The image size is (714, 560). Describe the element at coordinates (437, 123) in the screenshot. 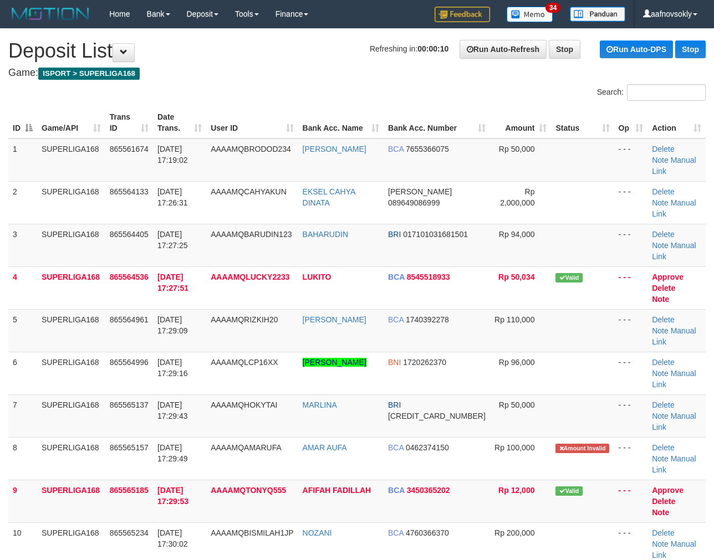

I see `th: Bank Acc. Number: activate to sort column ascending` at that location.